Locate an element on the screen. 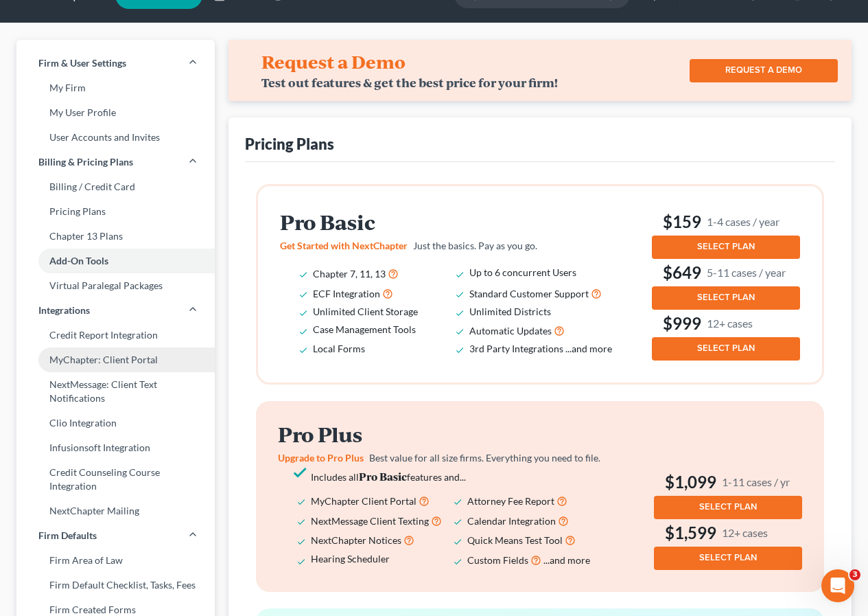 The width and height of the screenshot is (868, 616). span: 3rd Party Integrations is located at coordinates (516, 348).